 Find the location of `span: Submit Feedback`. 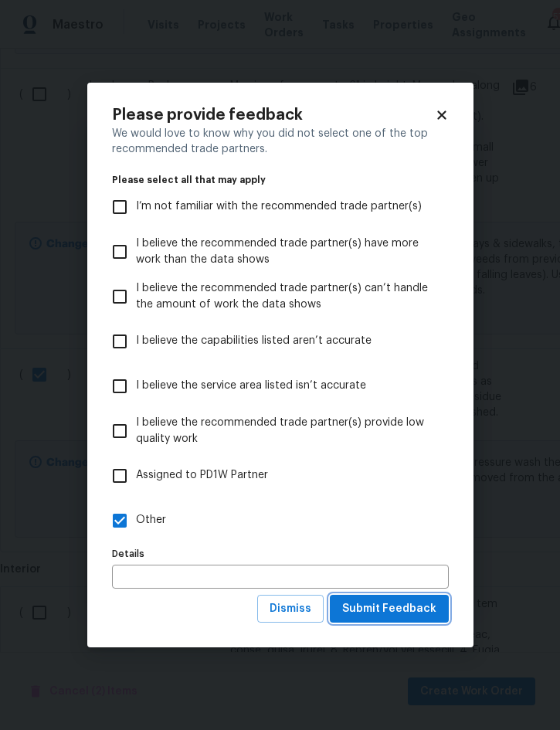

span: Submit Feedback is located at coordinates (389, 609).